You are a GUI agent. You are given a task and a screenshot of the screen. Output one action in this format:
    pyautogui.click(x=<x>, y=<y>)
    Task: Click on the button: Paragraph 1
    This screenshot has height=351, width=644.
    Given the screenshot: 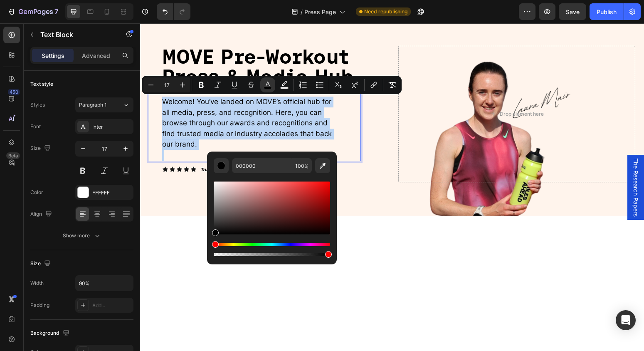 What is the action you would take?
    pyautogui.click(x=104, y=105)
    